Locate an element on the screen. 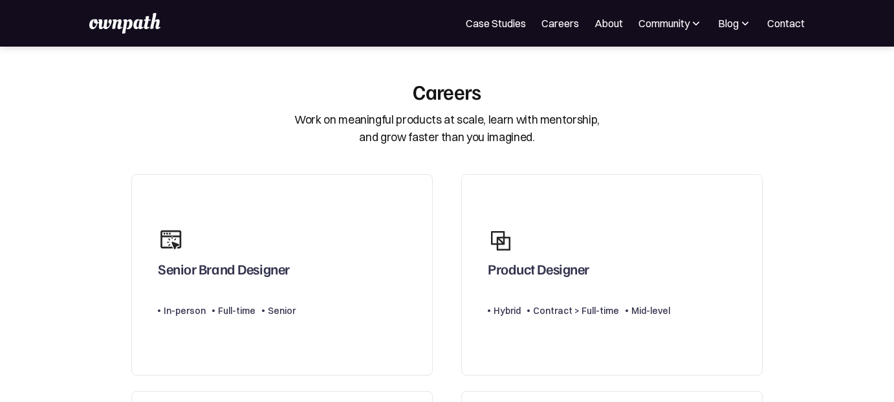  div: Careers is located at coordinates (447, 91).